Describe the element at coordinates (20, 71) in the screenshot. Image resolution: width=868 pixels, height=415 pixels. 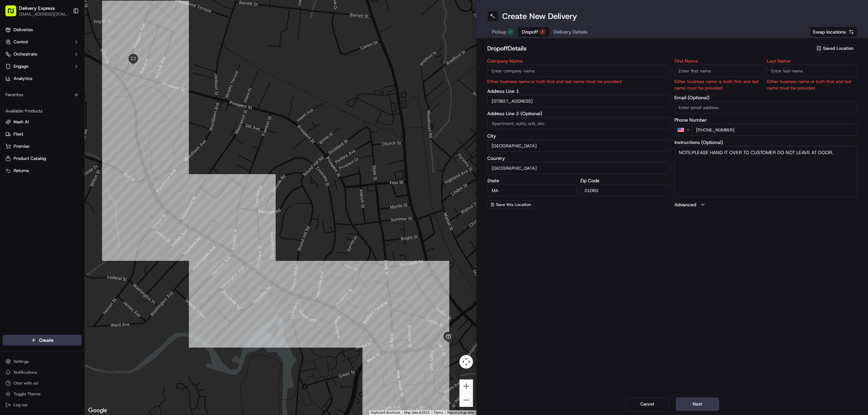
I see `img: 1738778727109-b901c2ba-d612-49f7-a14d-d897ce62d23f` at that location.